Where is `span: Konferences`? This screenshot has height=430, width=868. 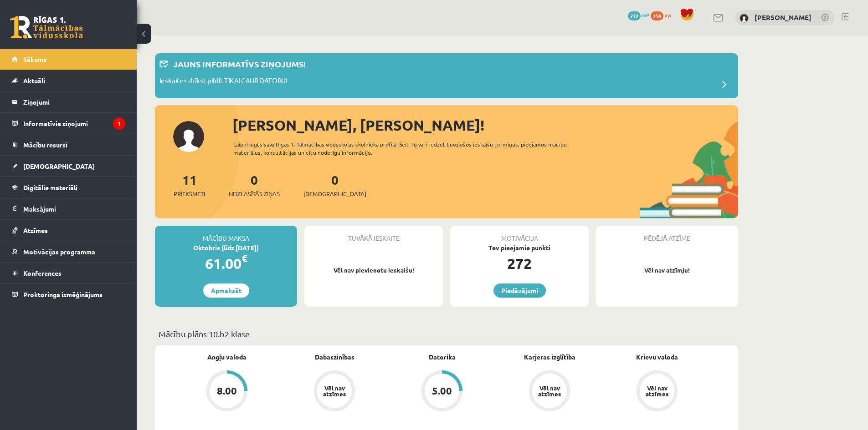 span: Konferences is located at coordinates (42, 273).